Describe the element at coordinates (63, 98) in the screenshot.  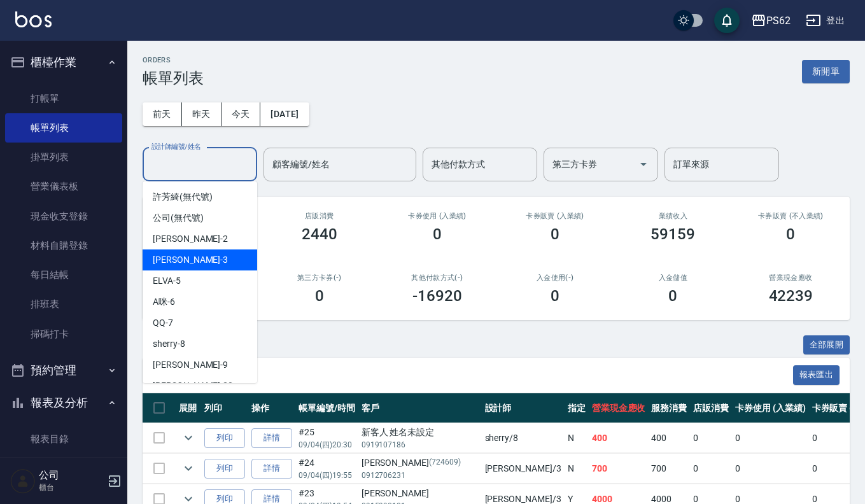
I see `a: 打帳單` at that location.